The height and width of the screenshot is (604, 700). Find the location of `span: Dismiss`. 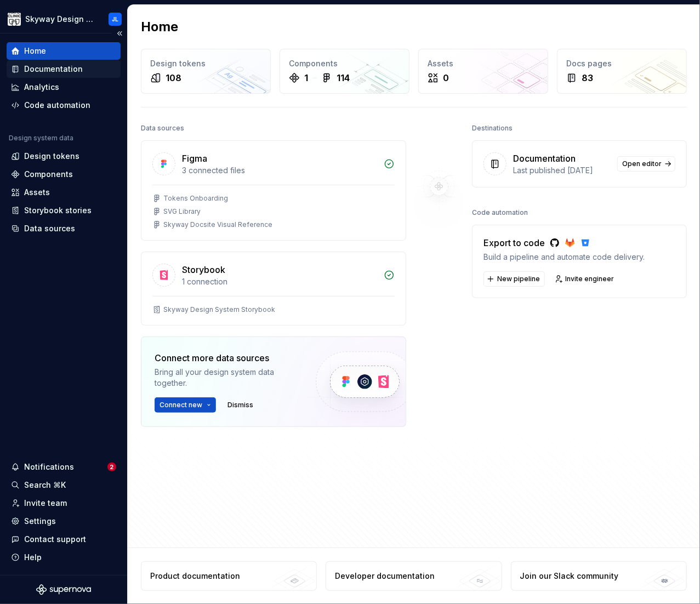

span: Dismiss is located at coordinates (240, 405).